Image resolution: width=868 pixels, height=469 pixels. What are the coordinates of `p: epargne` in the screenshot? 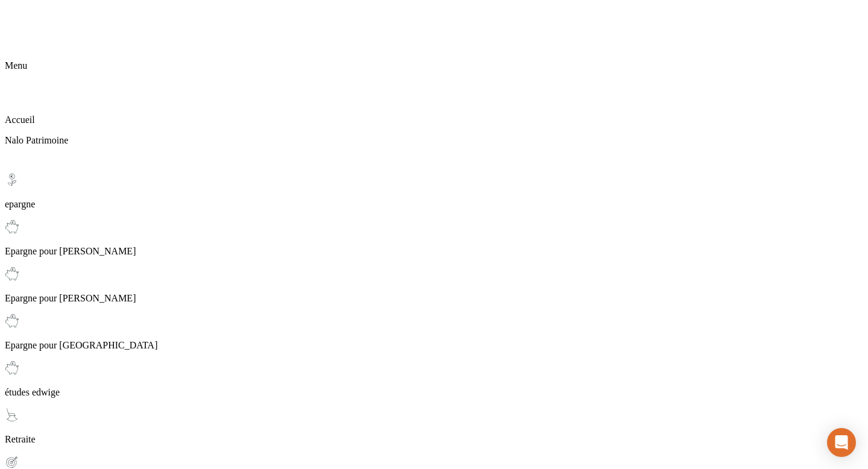 It's located at (434, 204).